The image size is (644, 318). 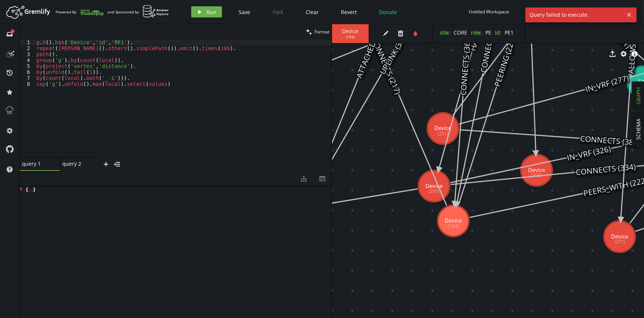 I want to click on div: 2, so click(x=27, y=48).